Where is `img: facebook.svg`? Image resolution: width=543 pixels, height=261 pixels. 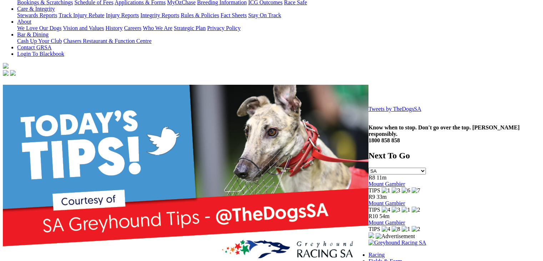 img: facebook.svg is located at coordinates (6, 73).